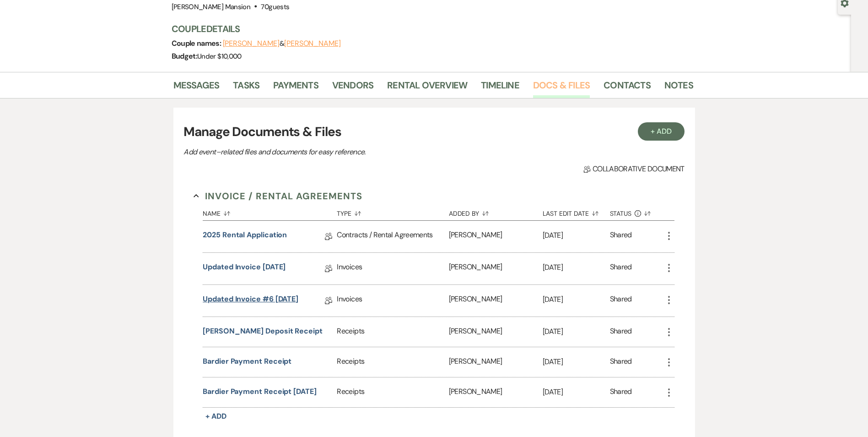 This screenshot has width=868, height=437. What do you see at coordinates (184, 56) in the screenshot?
I see `span: Budget:` at bounding box center [184, 56].